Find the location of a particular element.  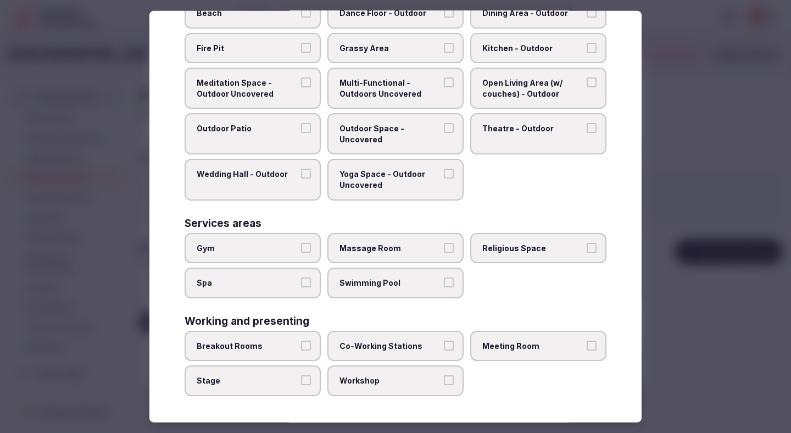

button: Breakout Rooms is located at coordinates (306, 345).